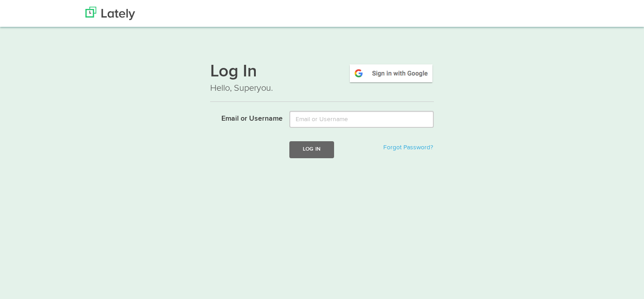 This screenshot has width=644, height=299. Describe the element at coordinates (322, 88) in the screenshot. I see `p: Hello, Superyou.` at that location.